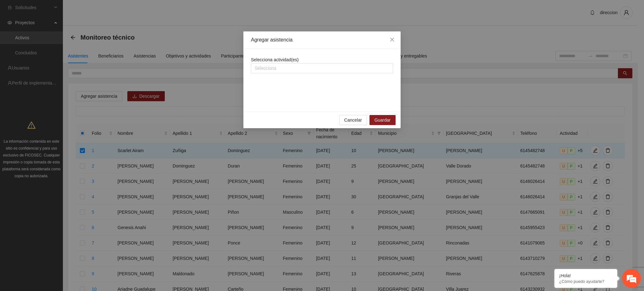 This screenshot has height=291, width=644. What do you see at coordinates (392, 39) in the screenshot?
I see `span: close` at bounding box center [392, 39].